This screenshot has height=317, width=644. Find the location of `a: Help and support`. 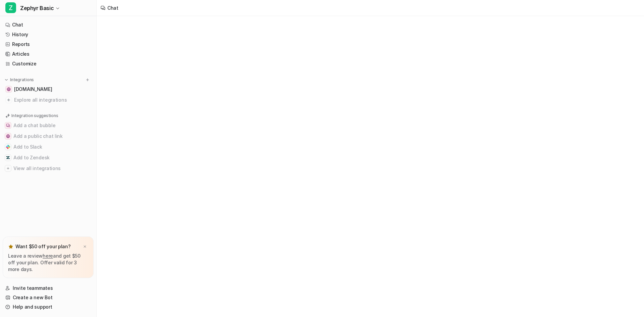

a: Help and support is located at coordinates (48, 307).